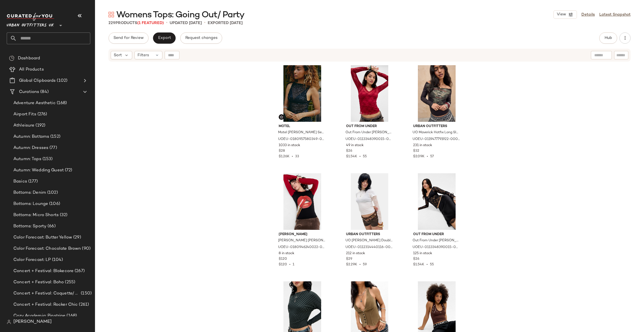 Image resolution: width=644 pixels, height=332 pixels. What do you see at coordinates (117, 55) in the screenshot?
I see `span: Sort` at bounding box center [117, 55].